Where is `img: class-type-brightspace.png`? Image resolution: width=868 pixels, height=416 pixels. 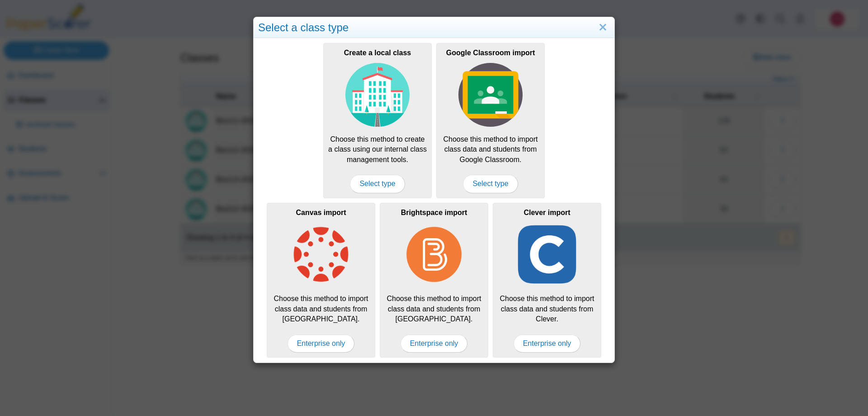
img: class-type-brightspace.png is located at coordinates (434, 254).